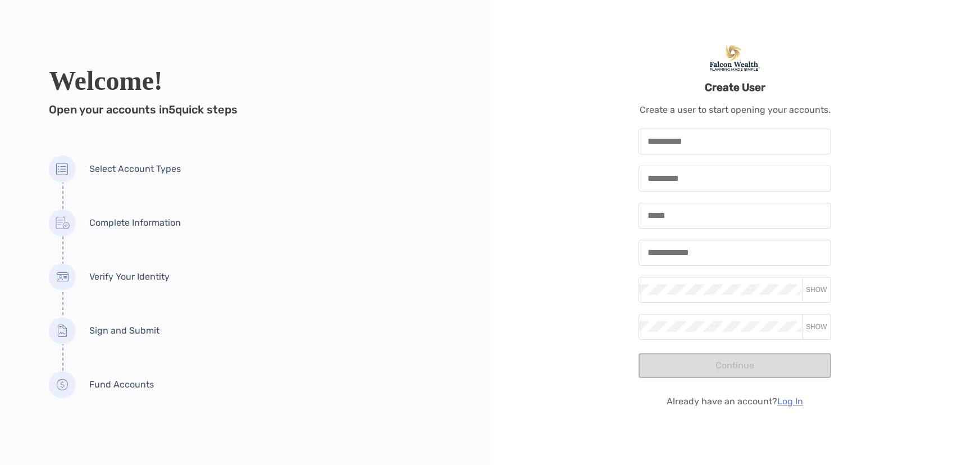 This screenshot has width=980, height=465. What do you see at coordinates (790, 401) in the screenshot?
I see `a: Log In` at bounding box center [790, 401].